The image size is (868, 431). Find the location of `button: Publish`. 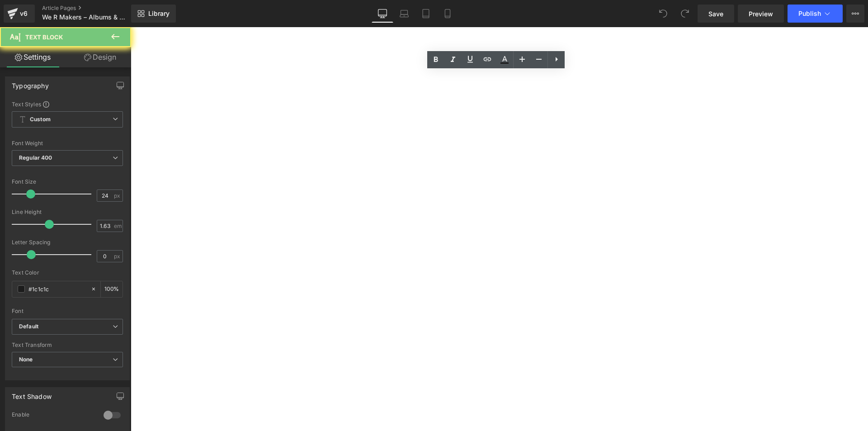

button: Publish is located at coordinates (815, 13).